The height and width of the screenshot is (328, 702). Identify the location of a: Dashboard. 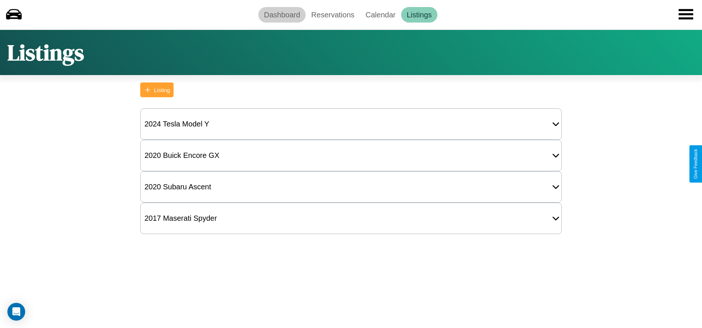
(282, 15).